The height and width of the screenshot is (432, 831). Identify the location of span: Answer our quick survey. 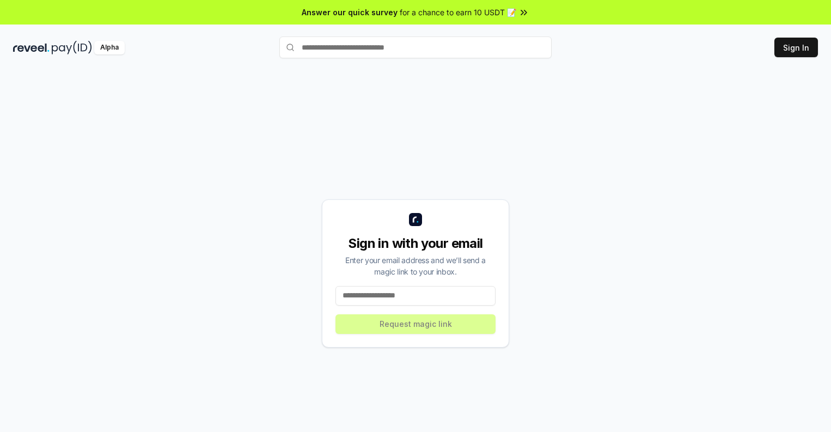
(350, 12).